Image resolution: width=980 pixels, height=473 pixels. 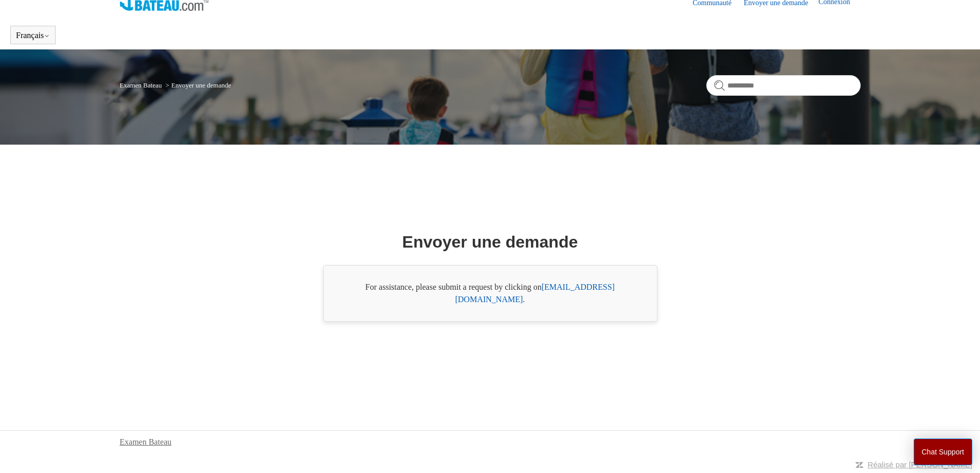 What do you see at coordinates (33, 36) in the screenshot?
I see `button: Français` at bounding box center [33, 36].